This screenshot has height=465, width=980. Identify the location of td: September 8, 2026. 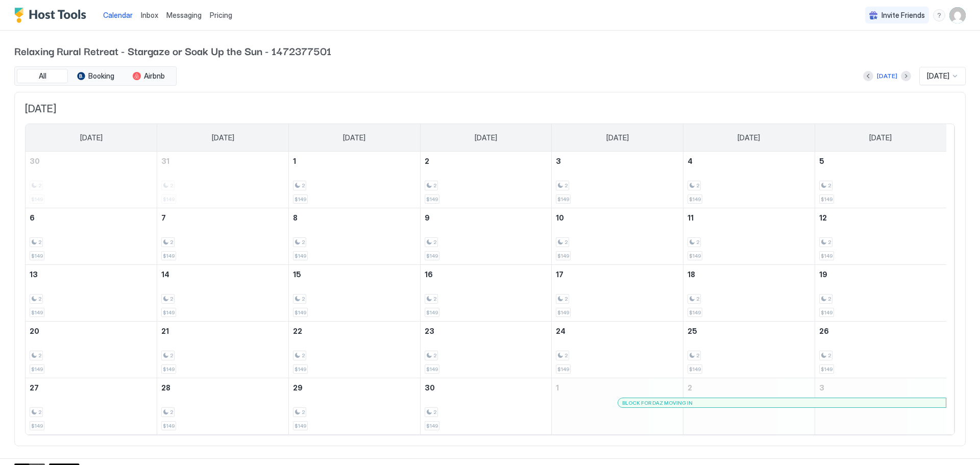
(354, 237).